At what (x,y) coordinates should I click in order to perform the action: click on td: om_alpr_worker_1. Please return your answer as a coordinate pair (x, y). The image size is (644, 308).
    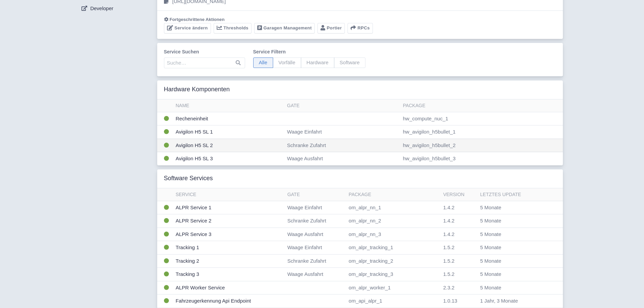
    Looking at the image, I should click on (393, 288).